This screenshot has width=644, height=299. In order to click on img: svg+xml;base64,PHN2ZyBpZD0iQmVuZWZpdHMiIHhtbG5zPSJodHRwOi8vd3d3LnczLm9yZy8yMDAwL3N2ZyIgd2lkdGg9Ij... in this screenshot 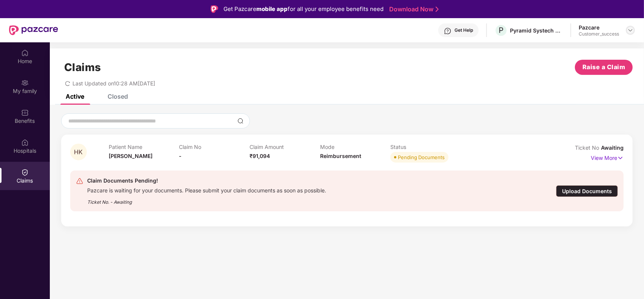, I will do `click(25, 113)`.